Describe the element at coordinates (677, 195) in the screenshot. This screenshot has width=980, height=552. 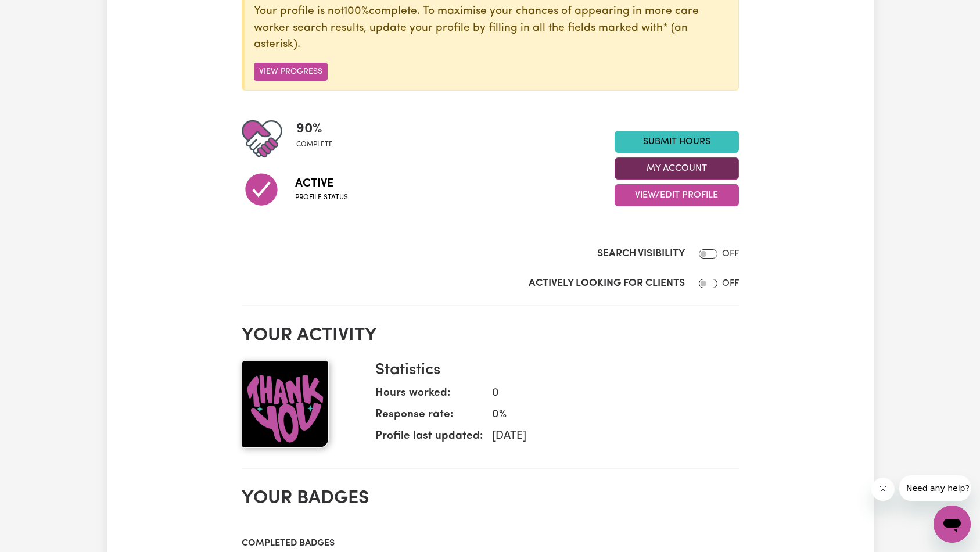
I see `button: View/Edit Profile` at that location.